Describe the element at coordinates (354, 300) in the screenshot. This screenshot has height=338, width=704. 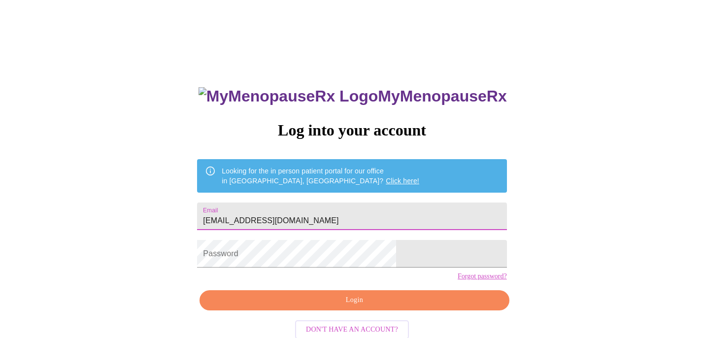
I see `button: Login` at that location.